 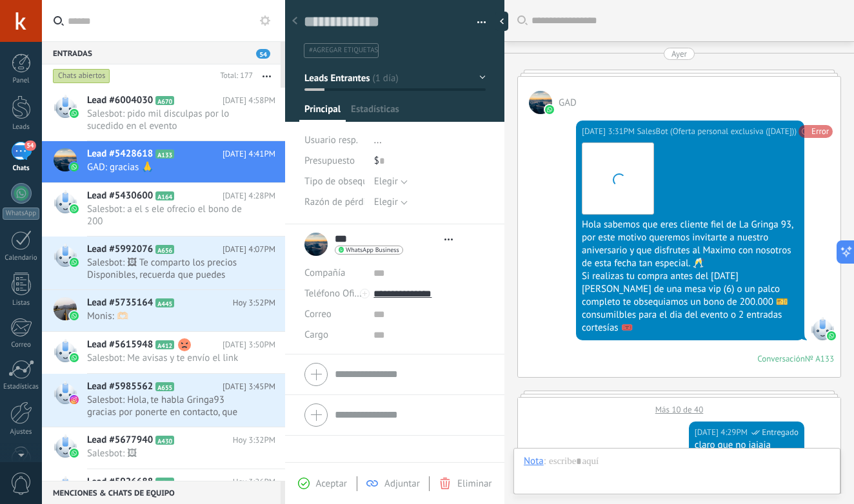 What do you see at coordinates (679, 54) in the screenshot?
I see `div: Ayer` at bounding box center [679, 54].